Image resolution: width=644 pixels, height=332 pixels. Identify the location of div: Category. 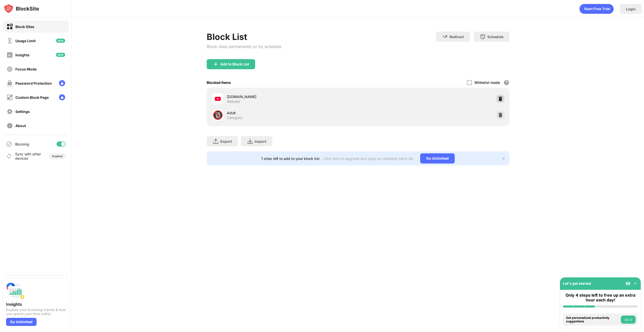
(235, 118).